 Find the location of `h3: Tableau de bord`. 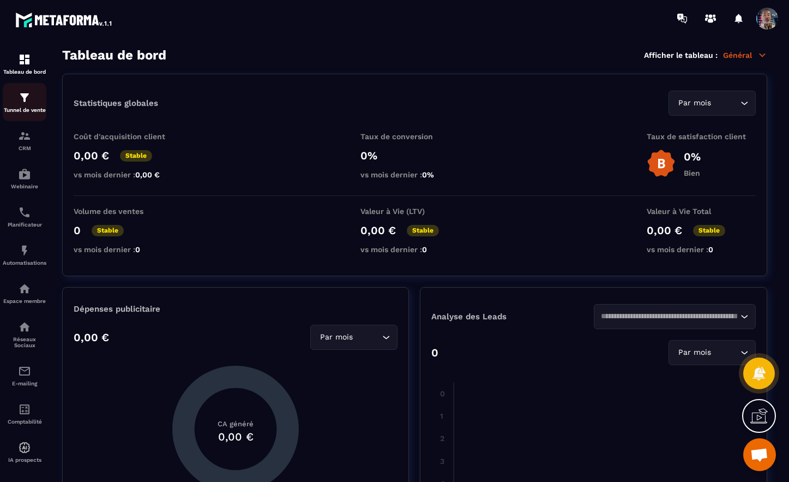

h3: Tableau de bord is located at coordinates (114, 55).